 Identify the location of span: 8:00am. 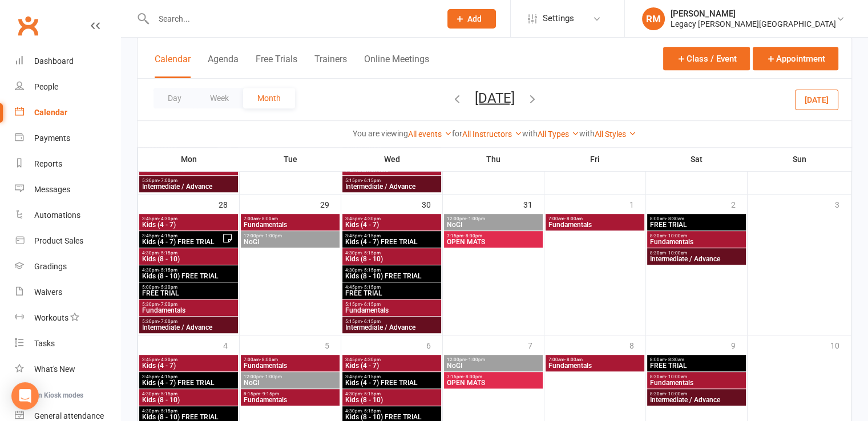
(696, 219).